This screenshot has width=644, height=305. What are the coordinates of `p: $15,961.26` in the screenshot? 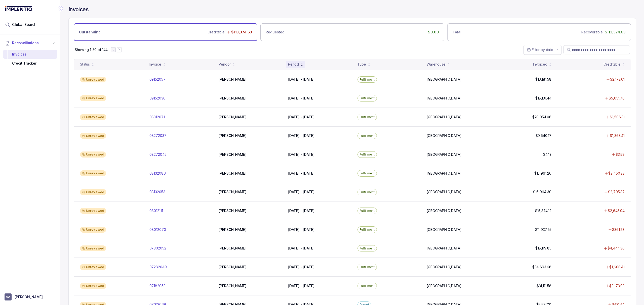 It's located at (543, 174).